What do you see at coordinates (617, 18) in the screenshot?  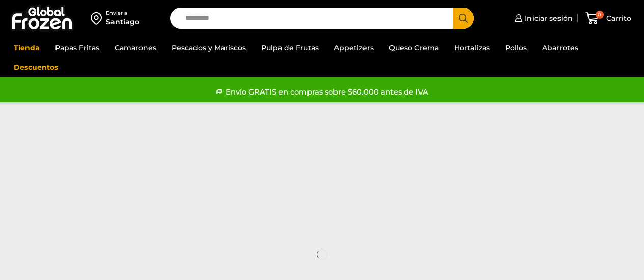 I see `span: Carrito` at bounding box center [617, 18].